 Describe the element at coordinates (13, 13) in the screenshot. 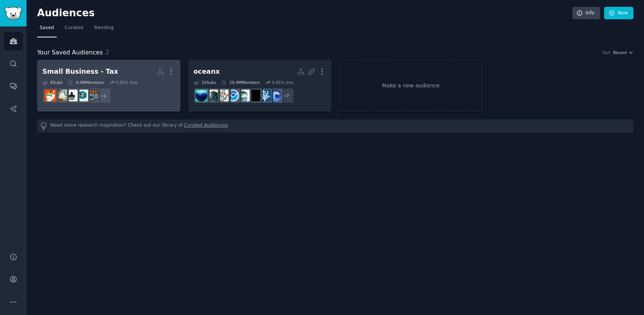

I see `img: GummySearch logo` at that location.